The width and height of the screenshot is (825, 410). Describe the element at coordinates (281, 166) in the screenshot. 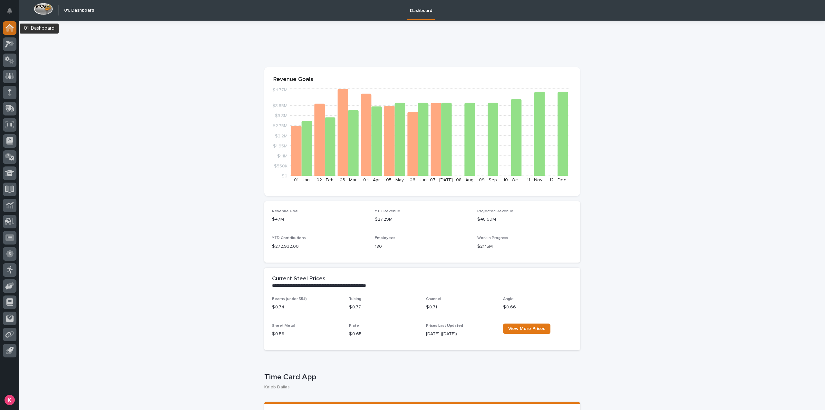

I see `tspan: $550K` at that location.